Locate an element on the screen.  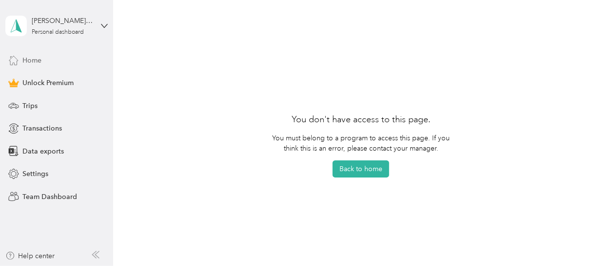
div: Help center is located at coordinates (30, 255).